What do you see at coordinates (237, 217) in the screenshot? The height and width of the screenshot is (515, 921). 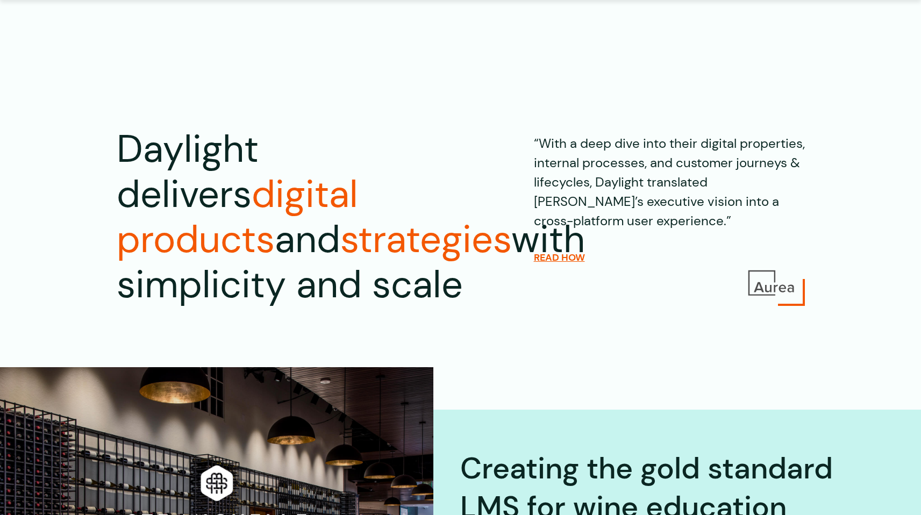 I see `span: digital products` at bounding box center [237, 217].